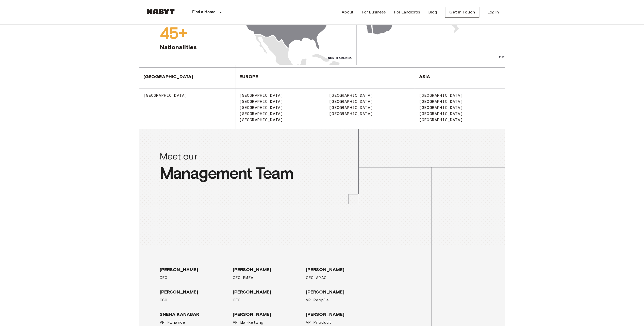 Image resolution: width=644 pixels, height=326 pixels. I want to click on a: Blog, so click(433, 12).